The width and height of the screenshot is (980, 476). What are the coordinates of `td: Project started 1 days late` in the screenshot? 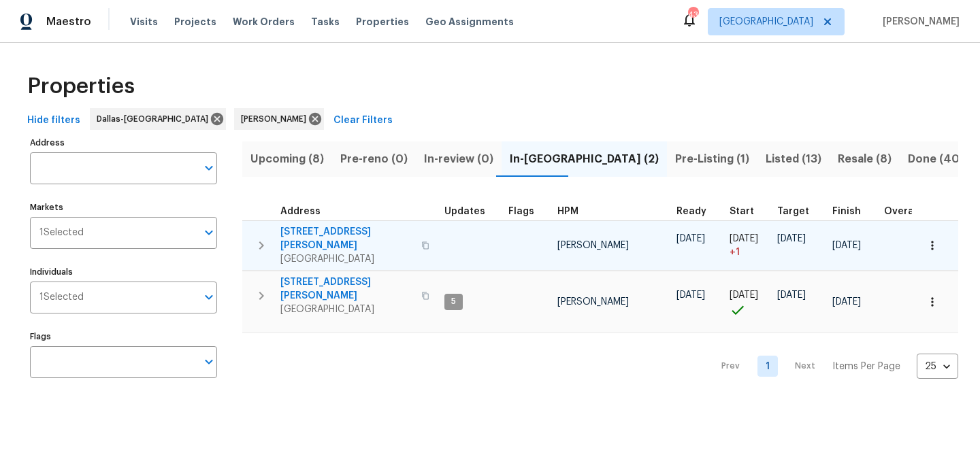 It's located at (748, 245).